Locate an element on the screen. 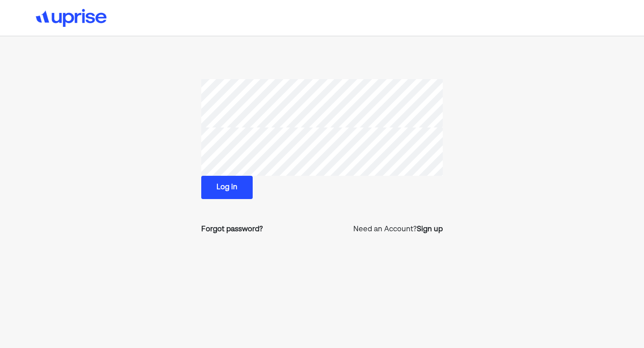 This screenshot has width=644, height=348. p: Need an Account? is located at coordinates (398, 229).